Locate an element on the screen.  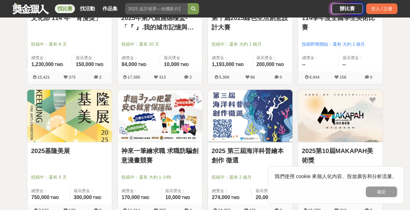
span: 84,000 is located at coordinates (129, 64).